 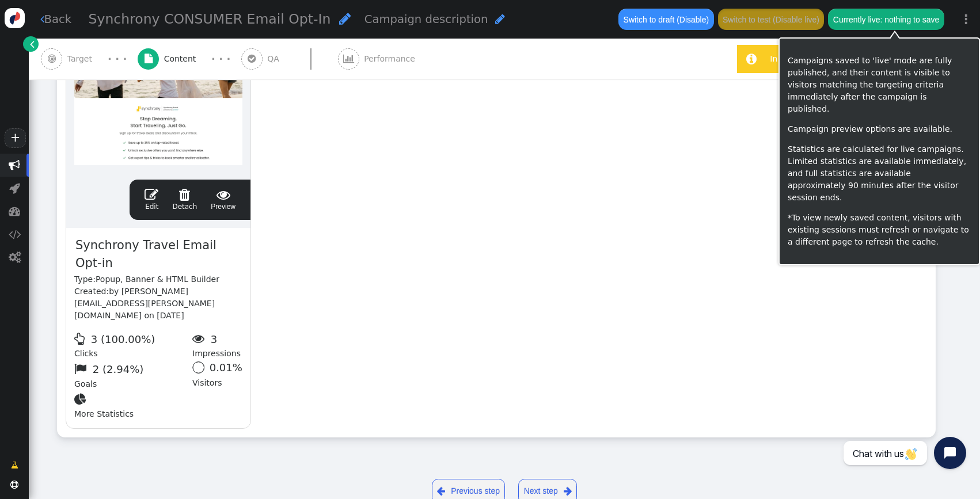 I want to click on span: Detach, so click(x=184, y=199).